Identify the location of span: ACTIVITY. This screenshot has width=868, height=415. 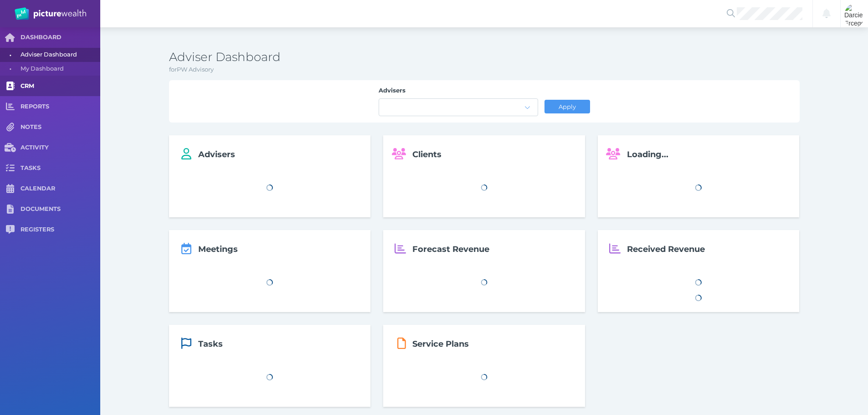
(60, 147).